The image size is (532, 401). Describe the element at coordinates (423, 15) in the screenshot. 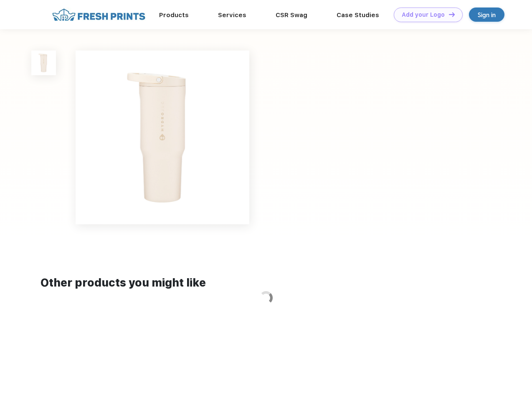

I see `div: Add your Logo` at that location.